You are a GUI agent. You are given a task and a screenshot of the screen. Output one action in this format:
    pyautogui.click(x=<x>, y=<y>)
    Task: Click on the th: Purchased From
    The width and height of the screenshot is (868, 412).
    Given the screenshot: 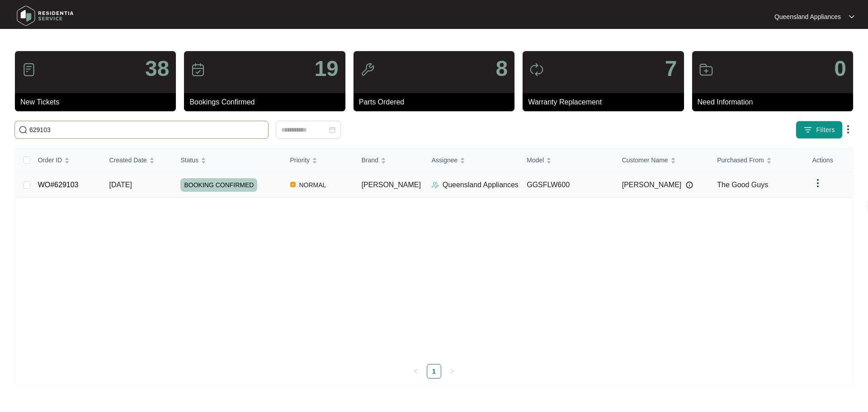 What is the action you would take?
    pyautogui.click(x=758, y=160)
    